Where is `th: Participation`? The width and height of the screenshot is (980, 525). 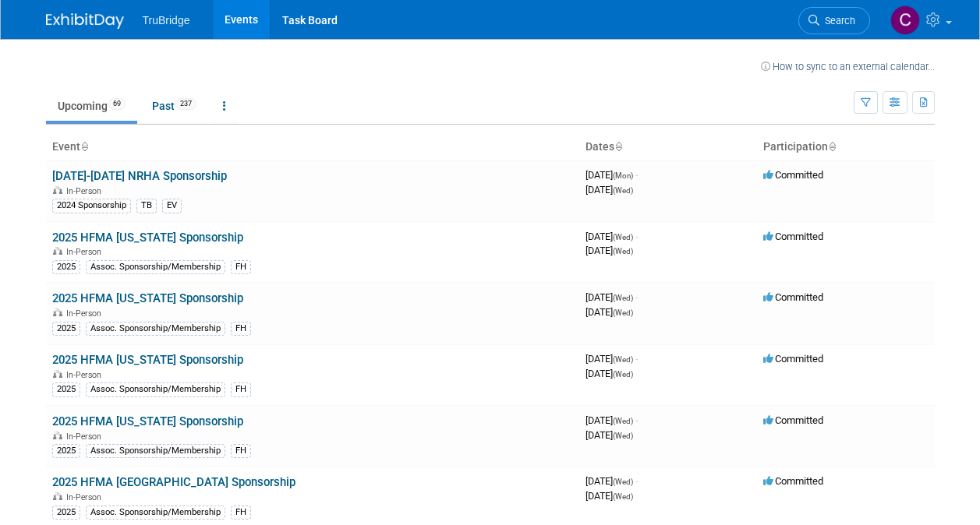 th: Participation is located at coordinates (846, 148).